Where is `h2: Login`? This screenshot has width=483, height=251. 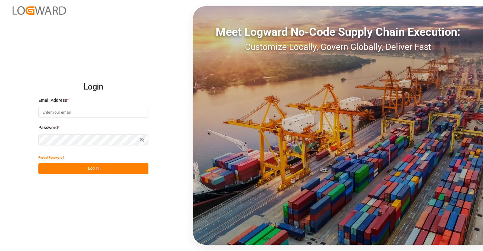
h2: Login is located at coordinates (93, 87).